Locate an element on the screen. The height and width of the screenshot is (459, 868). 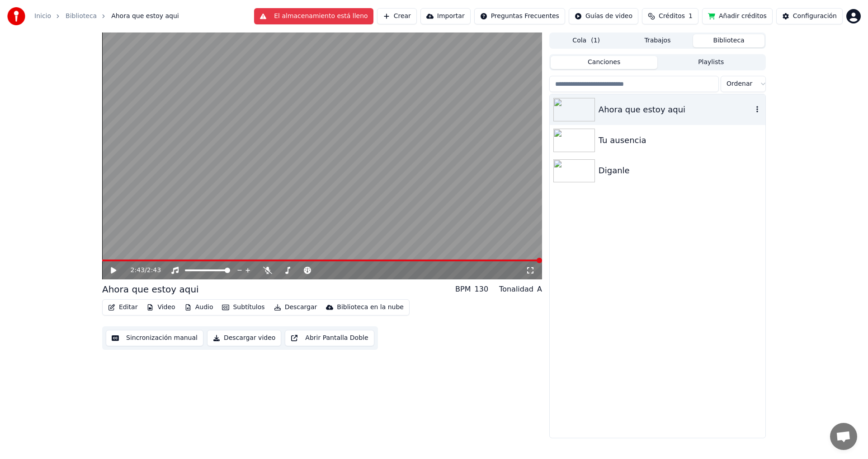
button: Configuración is located at coordinates (809, 16).